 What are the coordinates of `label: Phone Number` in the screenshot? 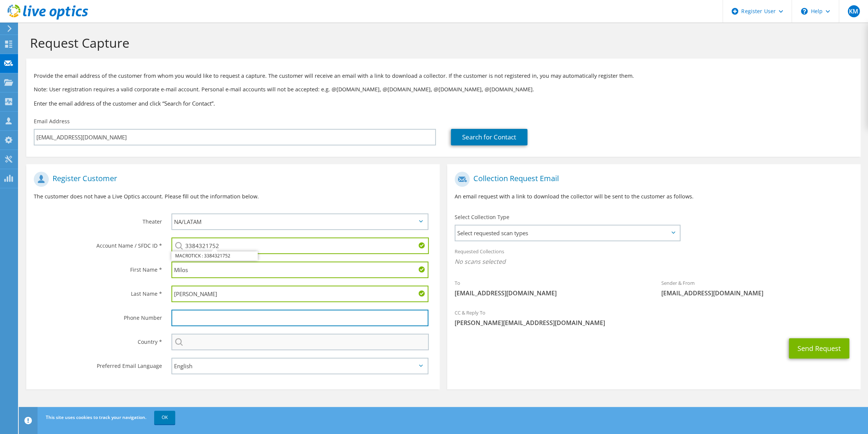 It's located at (98, 316).